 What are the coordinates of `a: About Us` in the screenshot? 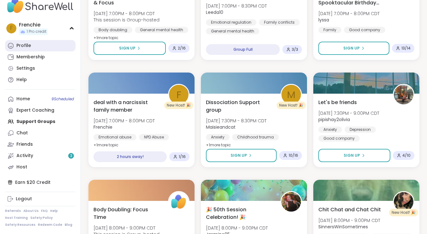 It's located at (31, 211).